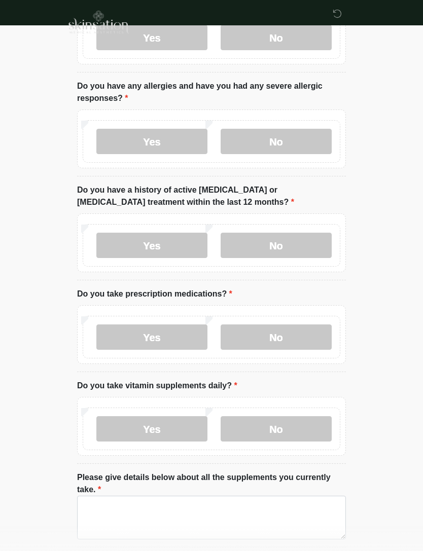 Image resolution: width=423 pixels, height=551 pixels. What do you see at coordinates (211, 484) in the screenshot?
I see `label: Please give details below about all the supplements you currently take.` at bounding box center [211, 484].